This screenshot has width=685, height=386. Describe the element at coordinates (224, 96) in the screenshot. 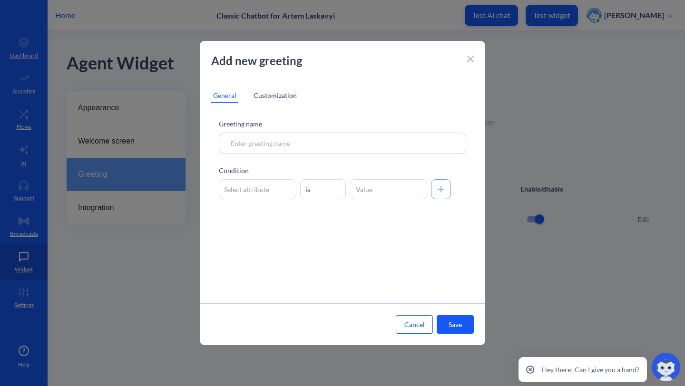

I see `div: General` at that location.